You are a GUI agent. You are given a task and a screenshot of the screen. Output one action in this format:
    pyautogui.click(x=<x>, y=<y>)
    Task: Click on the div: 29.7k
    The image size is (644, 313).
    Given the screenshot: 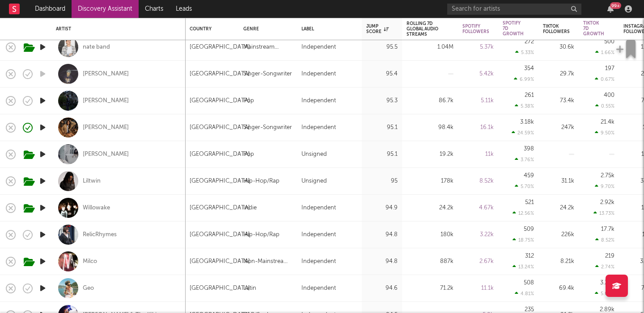 What is the action you would take?
    pyautogui.click(x=559, y=74)
    